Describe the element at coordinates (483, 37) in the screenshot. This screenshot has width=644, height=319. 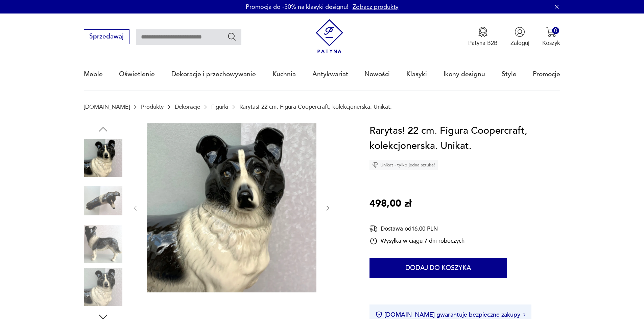
I see `button: Patyna B2B` at that location.